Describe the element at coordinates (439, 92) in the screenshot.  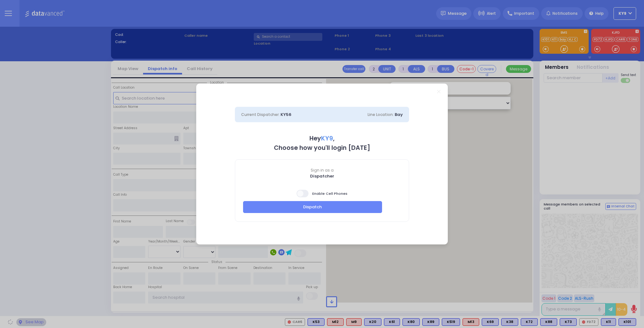
I see `a: Close` at that location.